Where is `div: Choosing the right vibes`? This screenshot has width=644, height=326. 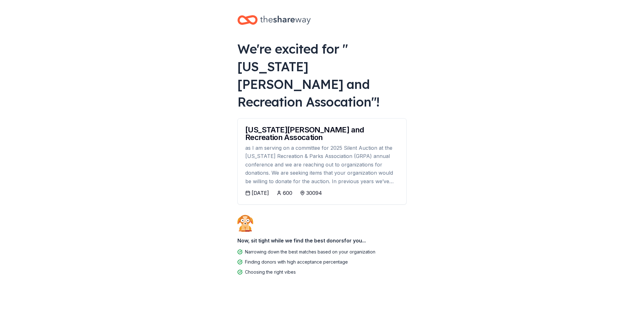
div: Choosing the right vibes is located at coordinates (270, 272).